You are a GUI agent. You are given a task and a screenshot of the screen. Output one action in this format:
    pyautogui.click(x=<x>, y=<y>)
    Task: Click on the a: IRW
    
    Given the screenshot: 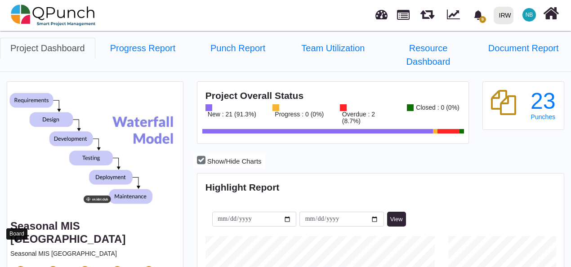 What is the action you would take?
    pyautogui.click(x=503, y=15)
    